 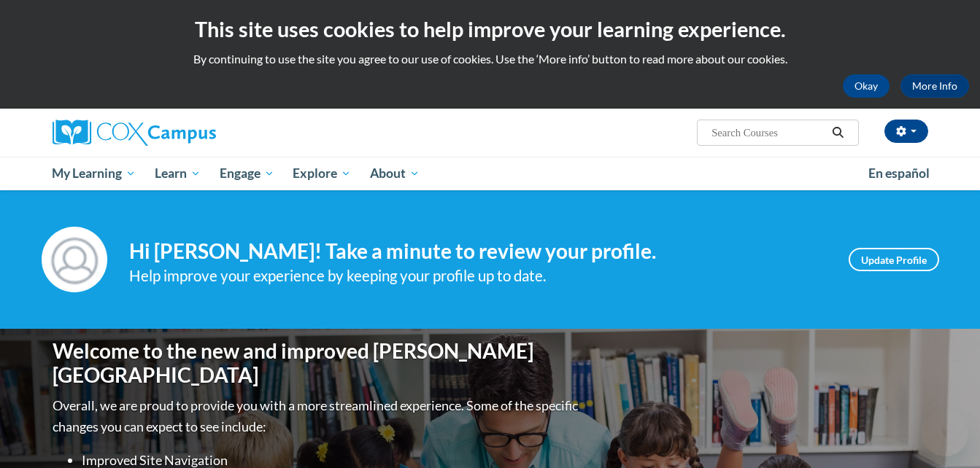 What do you see at coordinates (178, 174) in the screenshot?
I see `span: Learn` at bounding box center [178, 174].